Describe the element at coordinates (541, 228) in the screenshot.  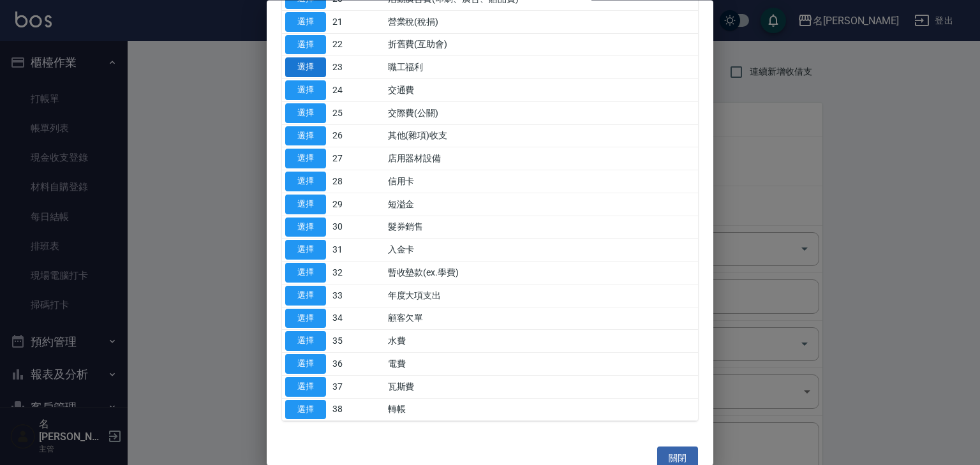
I see `td: 髮券銷售` at that location.